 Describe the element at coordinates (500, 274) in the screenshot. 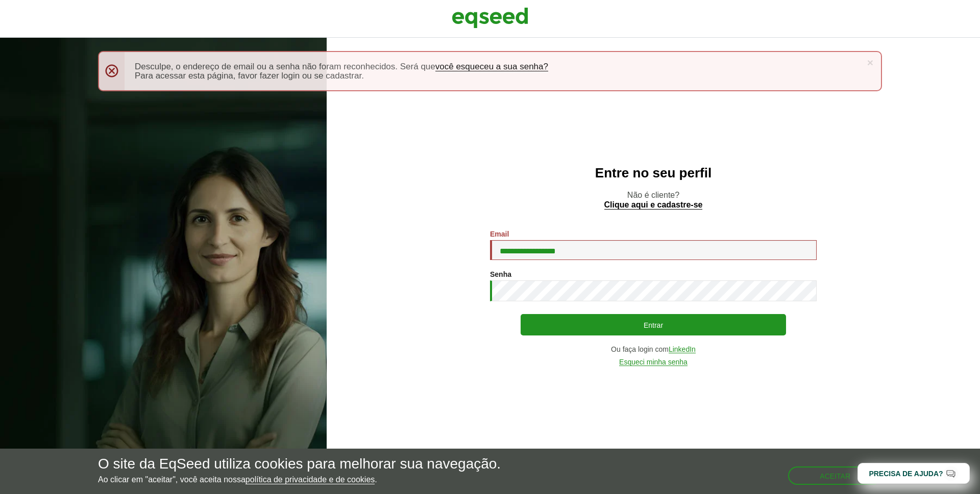

I see `label: Senha` at that location.